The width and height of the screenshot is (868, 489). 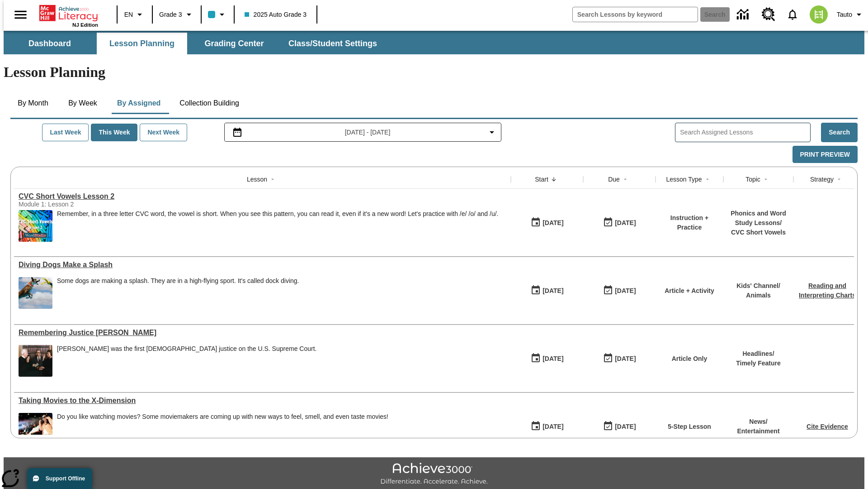 What do you see at coordinates (85, 25) in the screenshot?
I see `span: NJ Edition` at bounding box center [85, 25].